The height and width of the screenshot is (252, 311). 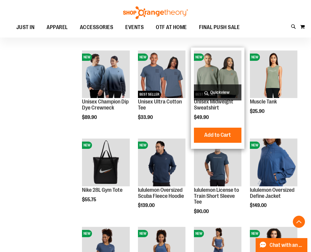 I want to click on button: Add to Cart, so click(x=217, y=135).